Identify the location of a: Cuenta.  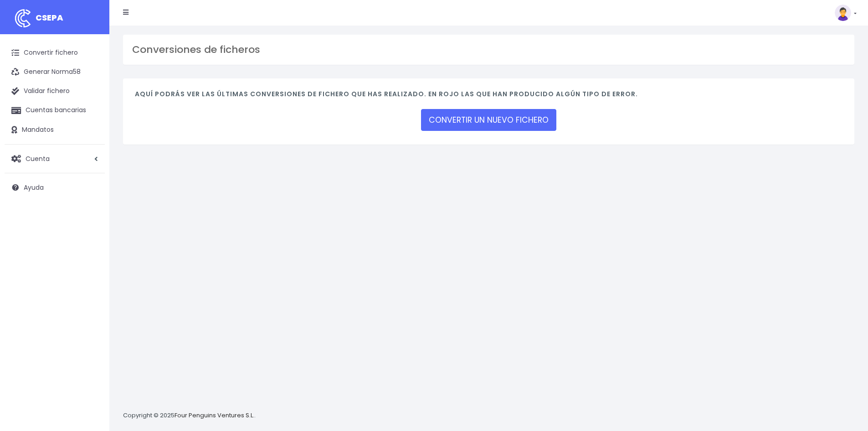
(55, 158).